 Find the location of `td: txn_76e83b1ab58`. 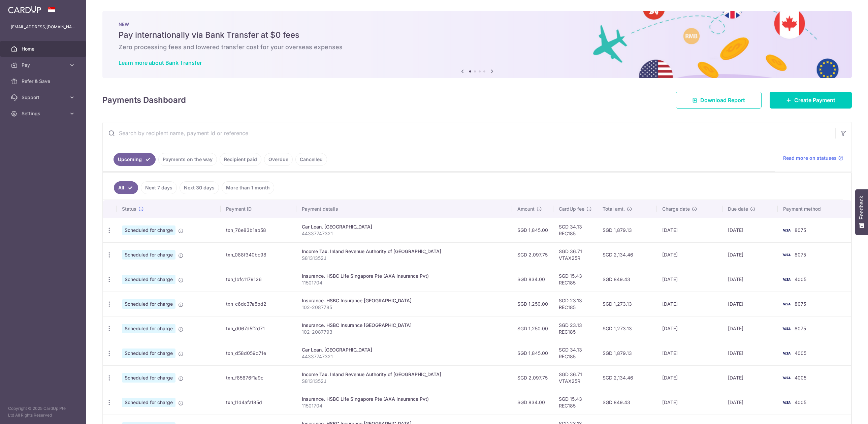

td: txn_76e83b1ab58 is located at coordinates (258, 230).